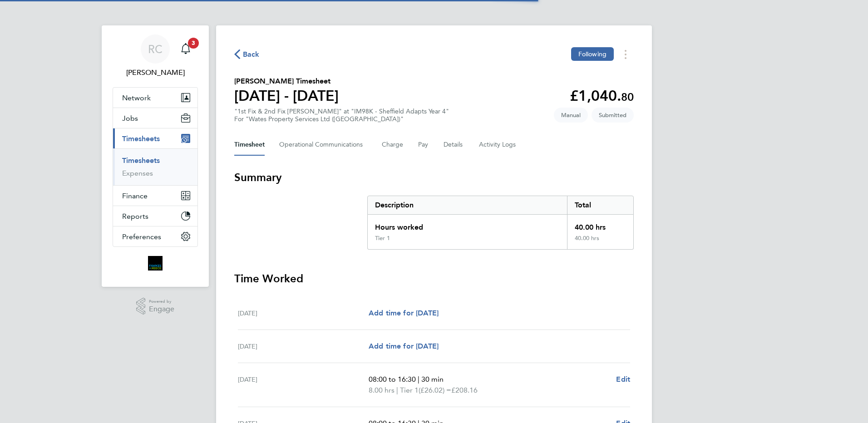 This screenshot has width=868, height=423. Describe the element at coordinates (424, 145) in the screenshot. I see `button: Pay` at that location.